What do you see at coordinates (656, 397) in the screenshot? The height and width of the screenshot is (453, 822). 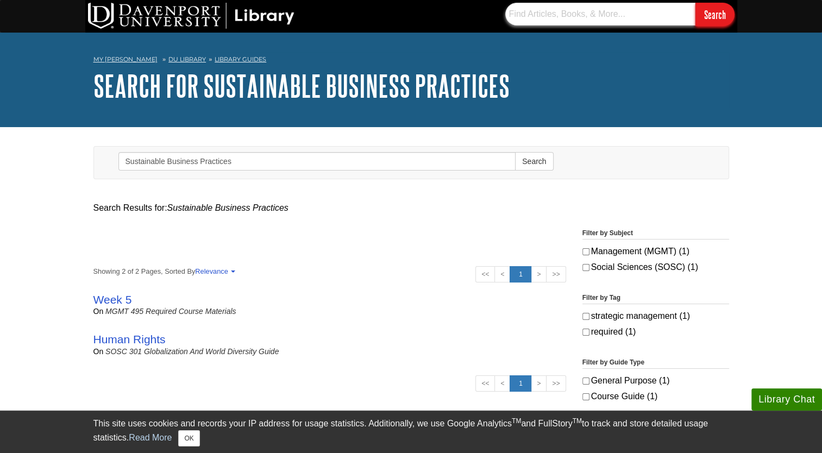 I see `label: Course Guide (1)` at bounding box center [656, 397].